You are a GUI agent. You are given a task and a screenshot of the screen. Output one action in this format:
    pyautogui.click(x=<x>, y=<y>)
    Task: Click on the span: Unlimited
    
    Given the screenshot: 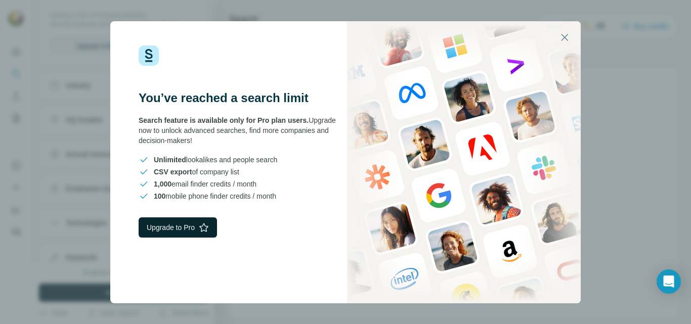 What is the action you would take?
    pyautogui.click(x=170, y=160)
    